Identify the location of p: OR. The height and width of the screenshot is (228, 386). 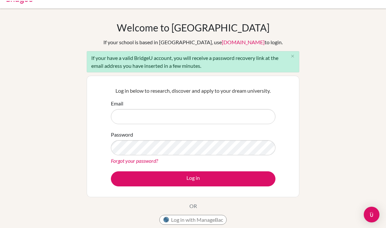
(193, 205).